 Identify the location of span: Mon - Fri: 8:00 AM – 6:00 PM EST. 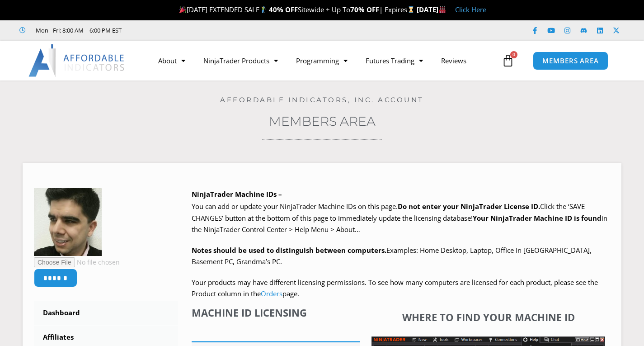
(78, 31).